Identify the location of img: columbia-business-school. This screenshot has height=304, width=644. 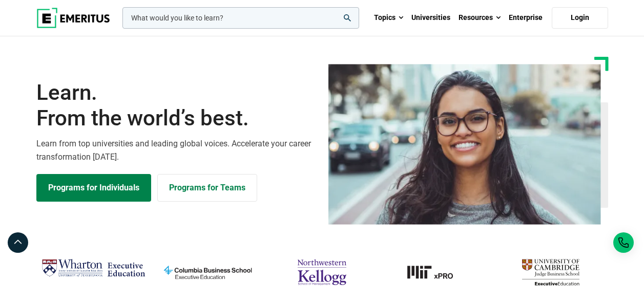
(207, 273).